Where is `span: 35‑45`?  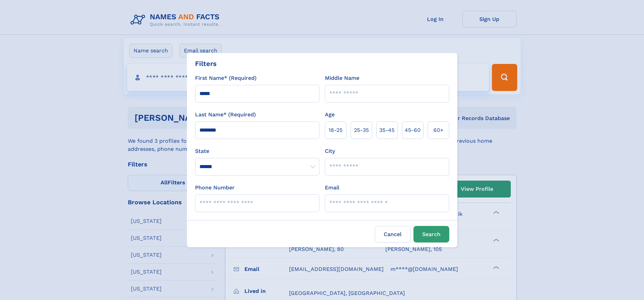 span: 35‑45 is located at coordinates (387, 130).